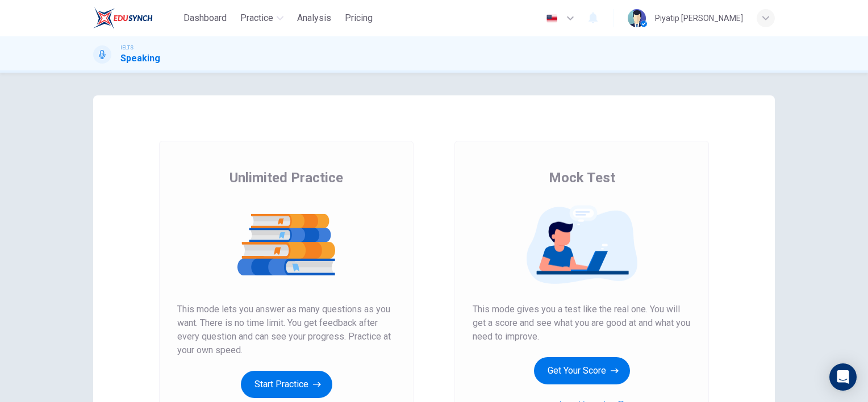  I want to click on a: Pricing, so click(359, 18).